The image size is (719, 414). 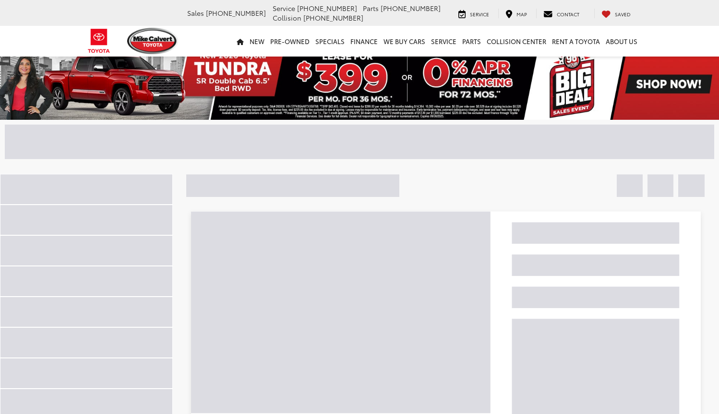 What do you see at coordinates (195, 13) in the screenshot?
I see `span: Sales` at bounding box center [195, 13].